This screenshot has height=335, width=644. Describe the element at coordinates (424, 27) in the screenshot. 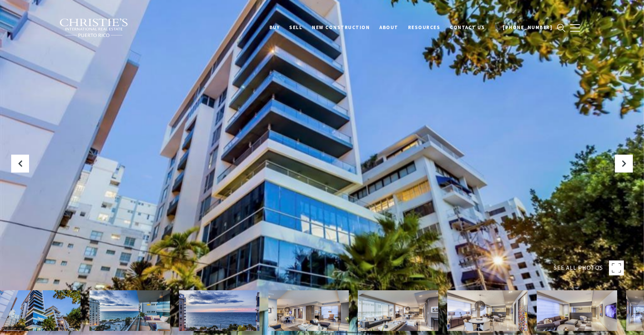

I see `a: Resources` at that location.